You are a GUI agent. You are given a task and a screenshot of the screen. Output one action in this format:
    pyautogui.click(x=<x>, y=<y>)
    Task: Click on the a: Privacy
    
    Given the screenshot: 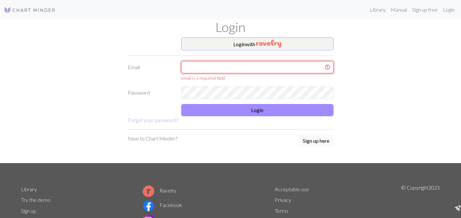 What is the action you would take?
    pyautogui.click(x=283, y=200)
    